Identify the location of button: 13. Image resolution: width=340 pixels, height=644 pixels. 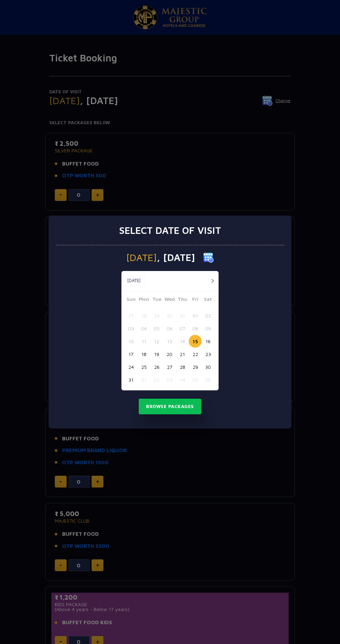
(170, 341).